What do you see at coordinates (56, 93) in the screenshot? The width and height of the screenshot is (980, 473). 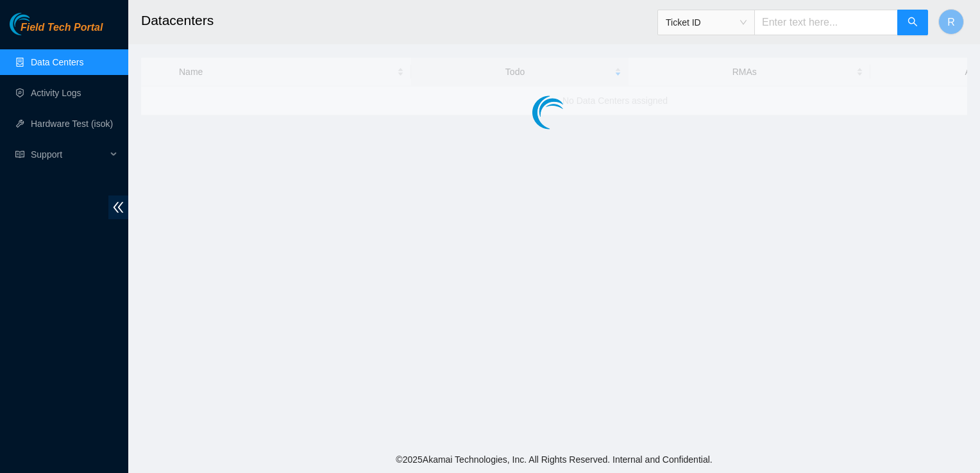 I see `a: Activity Logs` at bounding box center [56, 93].